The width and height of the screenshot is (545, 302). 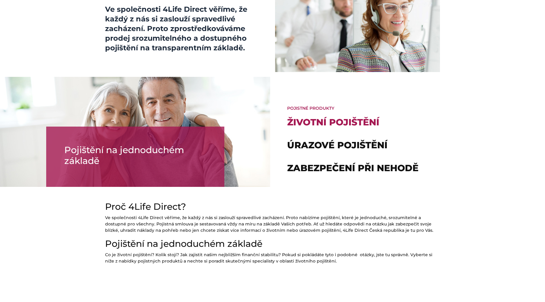 What do you see at coordinates (273, 207) in the screenshot?
I see `h2: Proč 4Life Direct?` at bounding box center [273, 207].